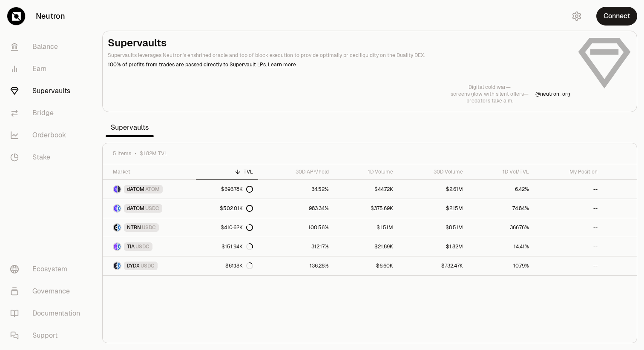 The width and height of the screenshot is (644, 350). Describe the element at coordinates (149, 209) in the screenshot. I see `a: dATOM LogoUSDC LogodATOMUSDC` at that location.